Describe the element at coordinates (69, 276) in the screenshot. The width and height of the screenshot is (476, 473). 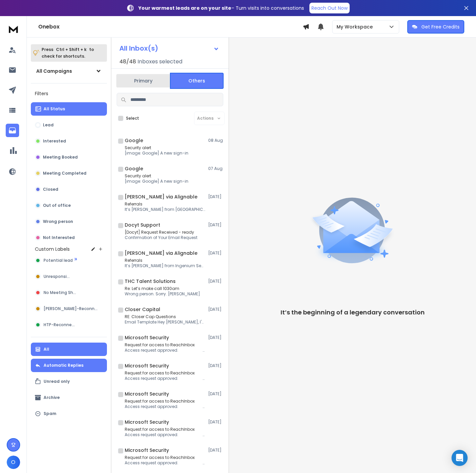
I see `button: Unresponsive` at that location.